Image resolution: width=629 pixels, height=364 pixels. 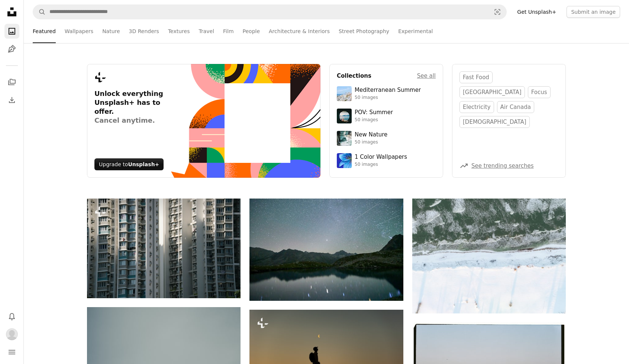 What do you see at coordinates (488, 256) in the screenshot?
I see `a: Snow covered landscape with frozen water` at bounding box center [488, 256].